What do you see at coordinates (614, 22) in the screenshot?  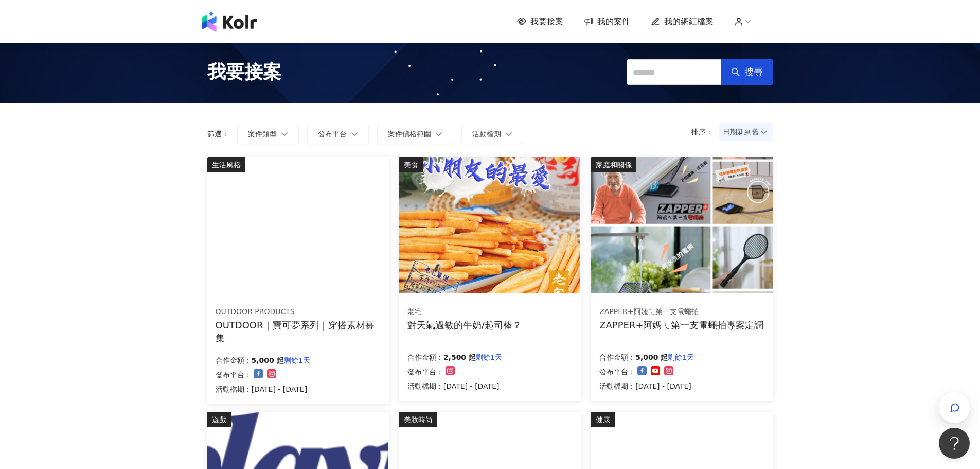 I see `span: 我的案件` at bounding box center [614, 22].